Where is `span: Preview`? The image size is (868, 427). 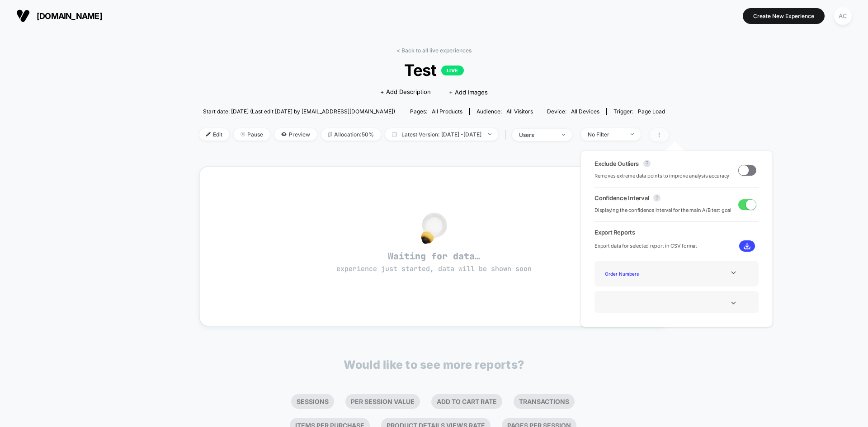 span: Preview is located at coordinates (296, 134).